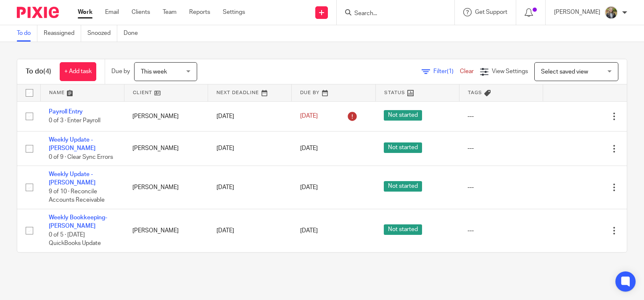 Image resolution: width=644 pixels, height=300 pixels. Describe the element at coordinates (38, 72) in the screenshot. I see `h1: To do` at that location.